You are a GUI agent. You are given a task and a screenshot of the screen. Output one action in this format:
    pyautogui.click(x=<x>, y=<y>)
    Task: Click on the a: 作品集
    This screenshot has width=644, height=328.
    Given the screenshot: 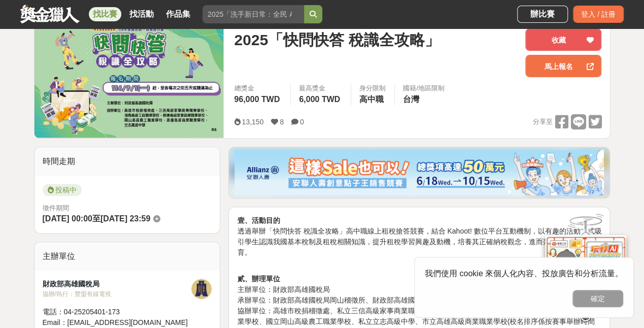 What is the action you would take?
    pyautogui.click(x=178, y=14)
    